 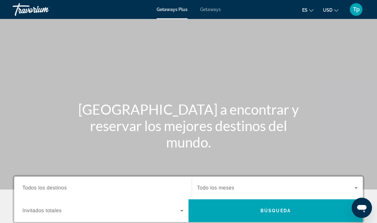 What do you see at coordinates (328, 10) in the screenshot?
I see `span: USD` at bounding box center [328, 10].